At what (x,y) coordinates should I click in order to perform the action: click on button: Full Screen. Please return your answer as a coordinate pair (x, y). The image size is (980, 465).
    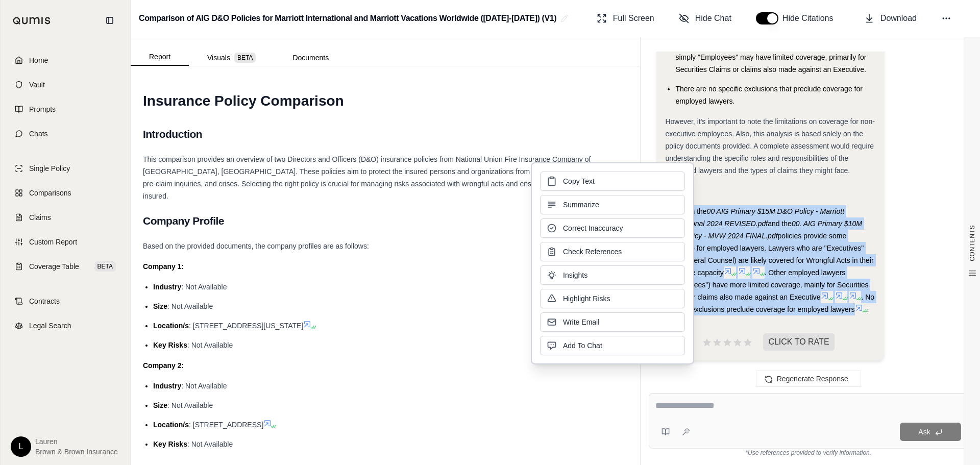
    Looking at the image, I should click on (626, 18).